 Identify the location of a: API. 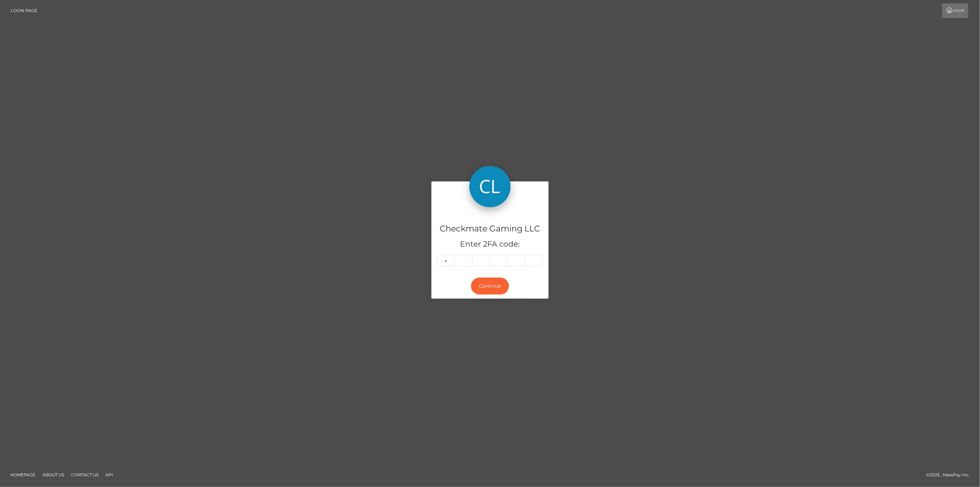
(109, 475).